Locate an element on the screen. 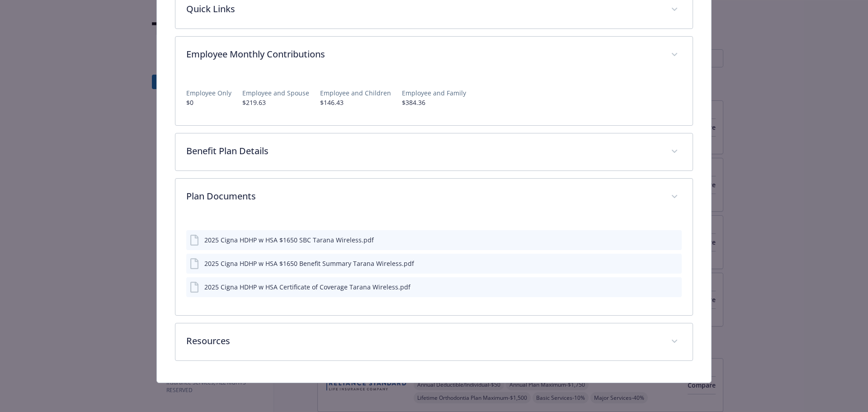 The height and width of the screenshot is (412, 868). div: Resources is located at coordinates (434, 342).